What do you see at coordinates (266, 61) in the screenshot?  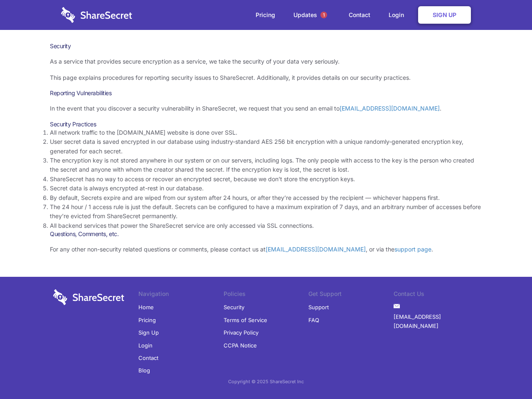 I see `p: As a service that provides secure encryption as a service, we take the security of your data very...` at bounding box center [266, 61].